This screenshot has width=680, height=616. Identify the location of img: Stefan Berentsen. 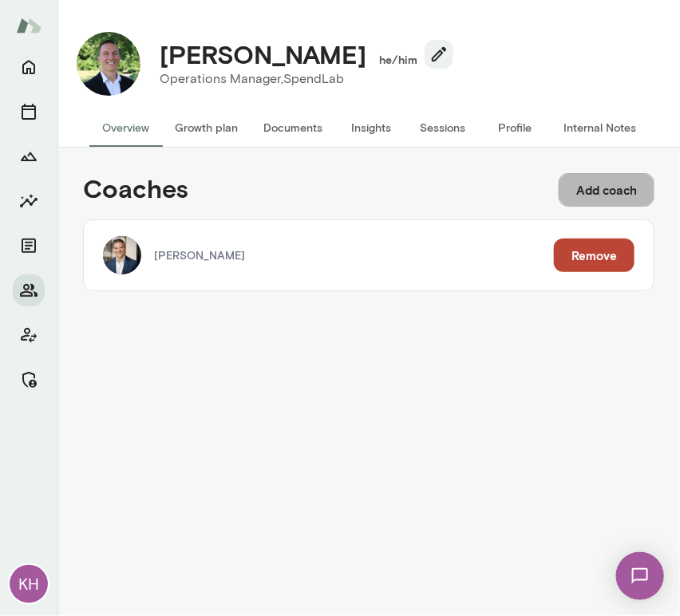
(109, 64).